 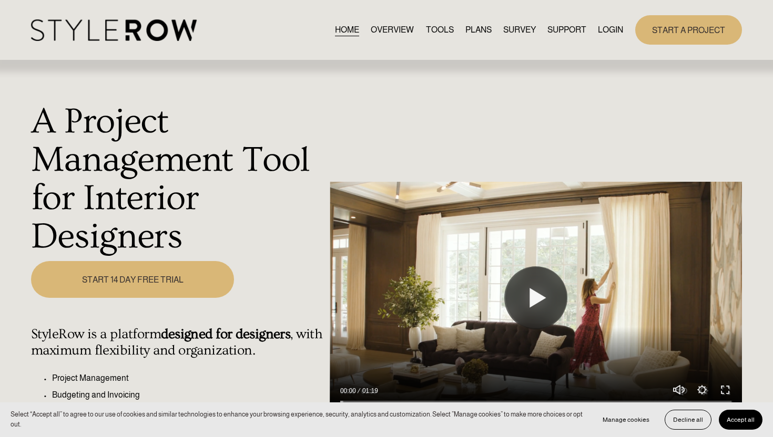 What do you see at coordinates (297, 420) in the screenshot?
I see `p: Select “Accept all” to agree to our use of cookies and similar technologies to enhance your brows...` at bounding box center [297, 420].